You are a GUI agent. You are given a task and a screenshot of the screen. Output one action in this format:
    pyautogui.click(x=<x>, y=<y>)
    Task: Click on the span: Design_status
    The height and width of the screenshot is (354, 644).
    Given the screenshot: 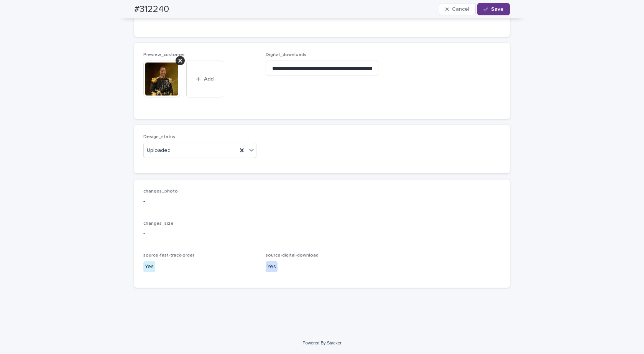 What is the action you would take?
    pyautogui.click(x=160, y=136)
    